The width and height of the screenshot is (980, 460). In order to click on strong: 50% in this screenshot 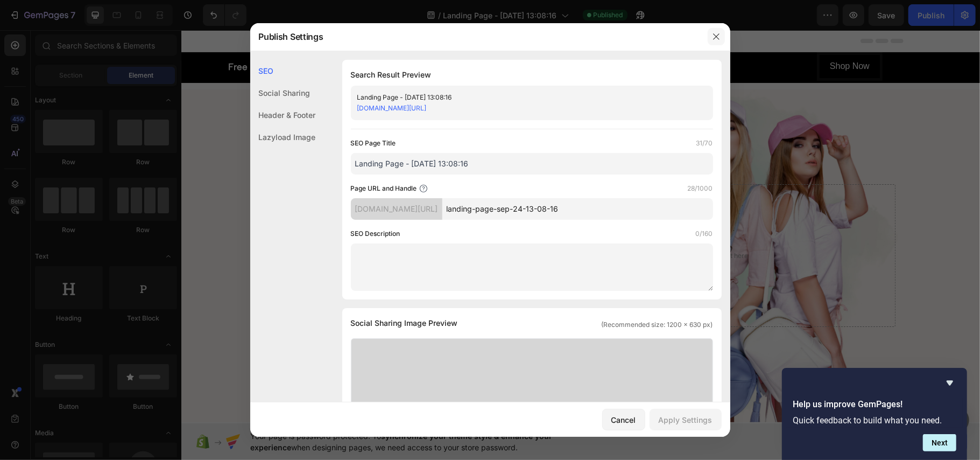, I will do `click(209, 201)`.